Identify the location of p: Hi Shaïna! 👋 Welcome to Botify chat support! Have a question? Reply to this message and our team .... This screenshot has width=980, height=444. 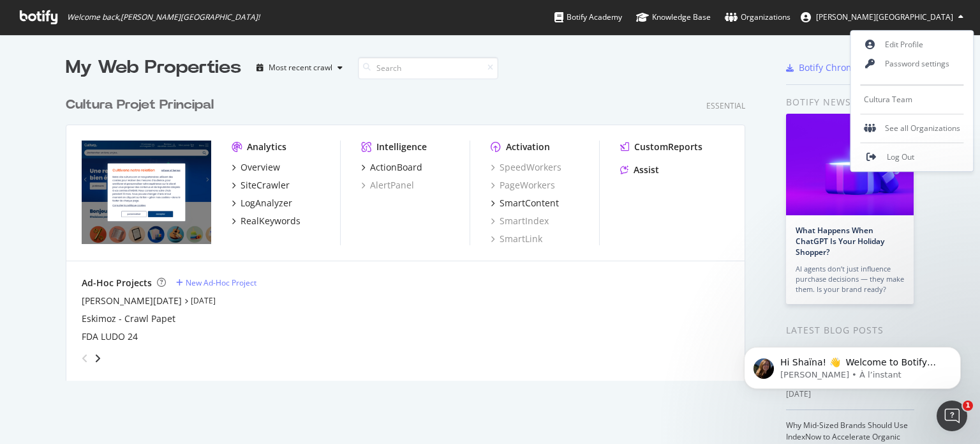
(138, 43).